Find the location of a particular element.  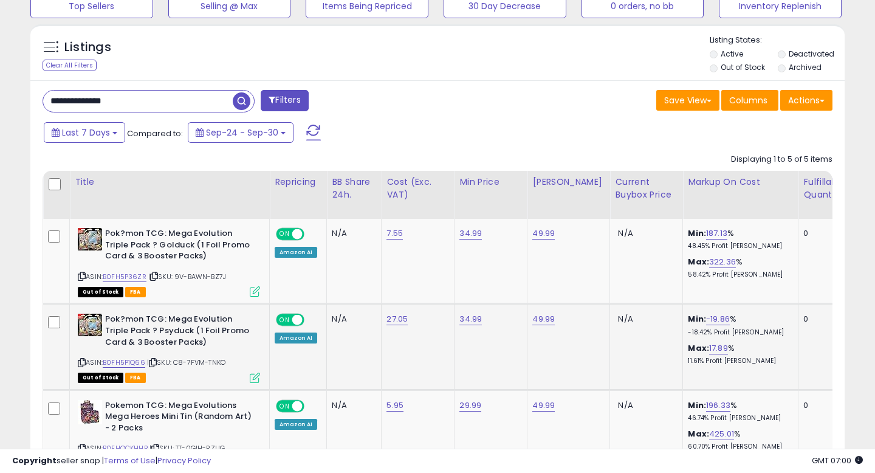

div: Clear All Filters is located at coordinates (69, 65).